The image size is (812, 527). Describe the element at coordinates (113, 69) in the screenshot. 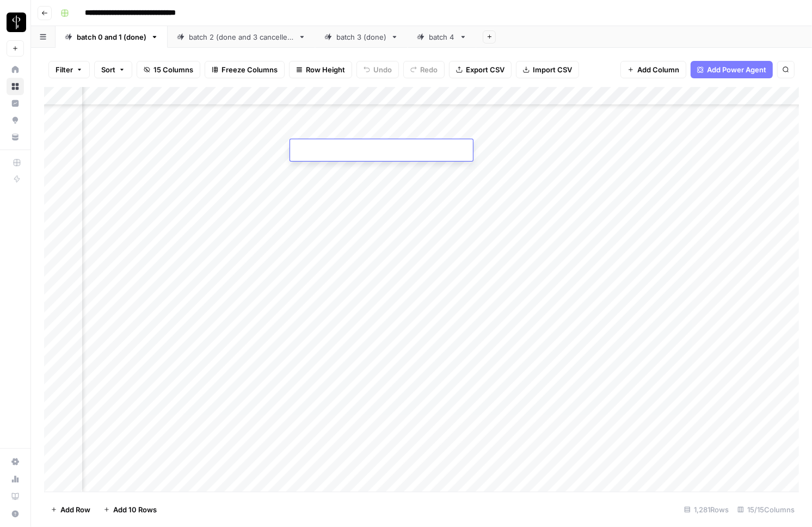

I see `button: Sort` at that location.